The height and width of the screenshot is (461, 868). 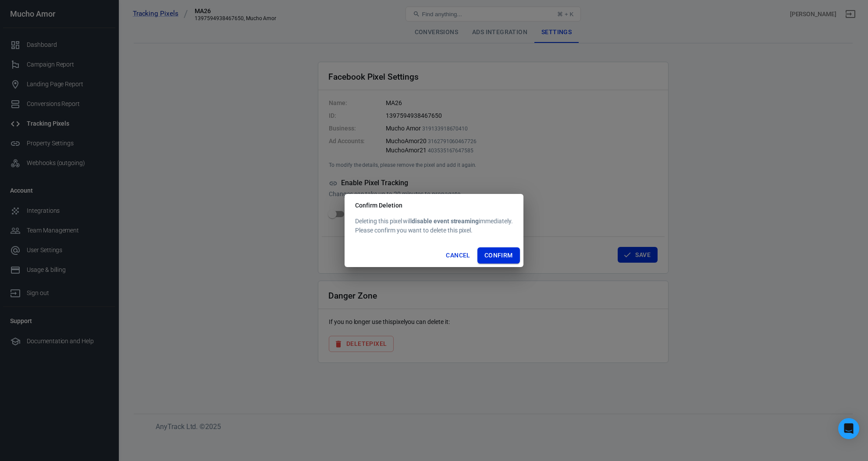 What do you see at coordinates (434, 205) in the screenshot?
I see `h2: Confirm Deletion` at bounding box center [434, 205].